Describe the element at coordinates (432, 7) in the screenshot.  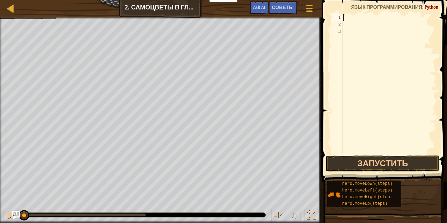
I see `span: Python` at that location.